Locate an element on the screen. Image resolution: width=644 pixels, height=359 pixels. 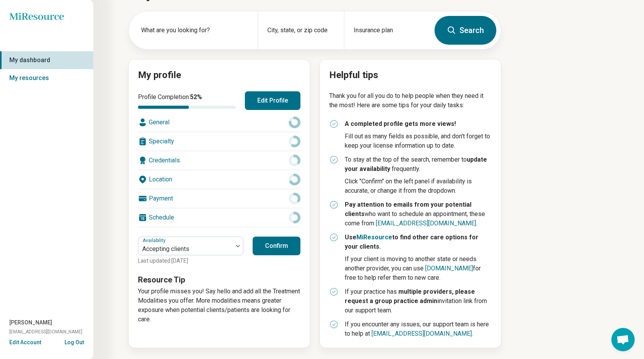
div: Specialty is located at coordinates (219, 141).